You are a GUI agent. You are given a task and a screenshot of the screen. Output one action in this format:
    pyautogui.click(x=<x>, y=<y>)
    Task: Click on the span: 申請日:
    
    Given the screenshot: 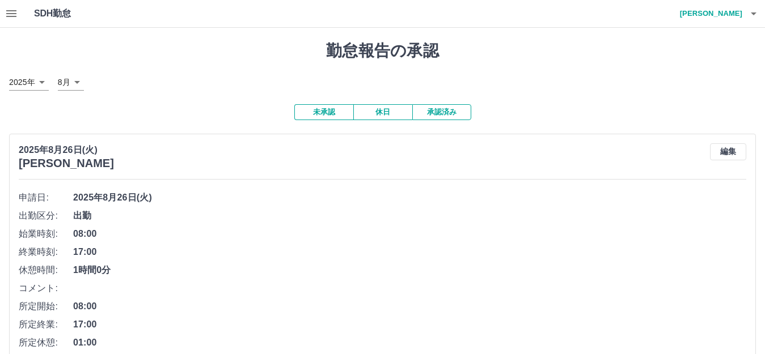 What is the action you would take?
    pyautogui.click(x=46, y=198)
    